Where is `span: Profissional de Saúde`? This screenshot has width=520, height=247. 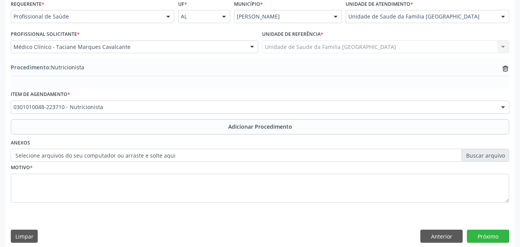
span: Profissional de Saúde is located at coordinates (86, 17).